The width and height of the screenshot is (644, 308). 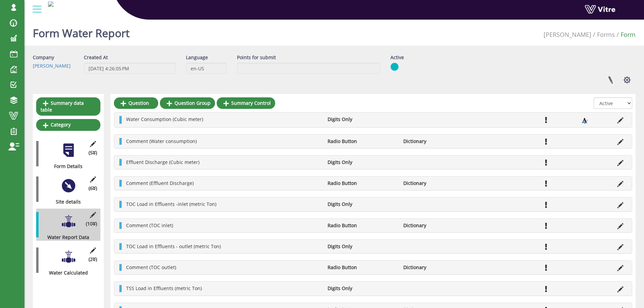 What do you see at coordinates (246, 103) in the screenshot?
I see `a: Summary Control` at bounding box center [246, 103].